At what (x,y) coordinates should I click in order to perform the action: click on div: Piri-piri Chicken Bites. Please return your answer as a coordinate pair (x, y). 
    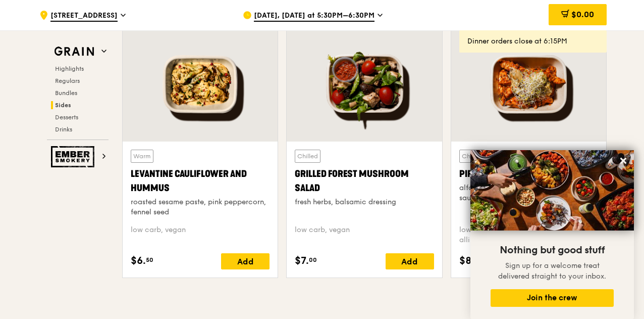
    Looking at the image, I should click on (529, 174).